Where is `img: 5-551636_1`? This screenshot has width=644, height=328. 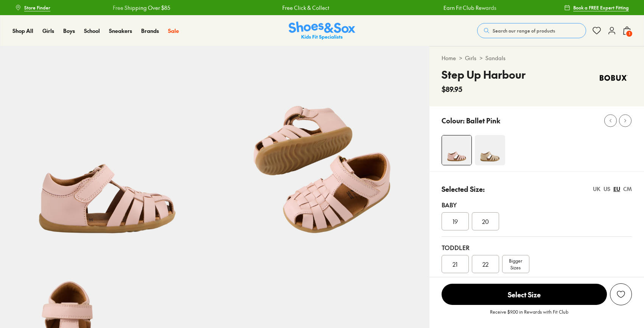 img: 5-551636_1 is located at coordinates (322, 153).